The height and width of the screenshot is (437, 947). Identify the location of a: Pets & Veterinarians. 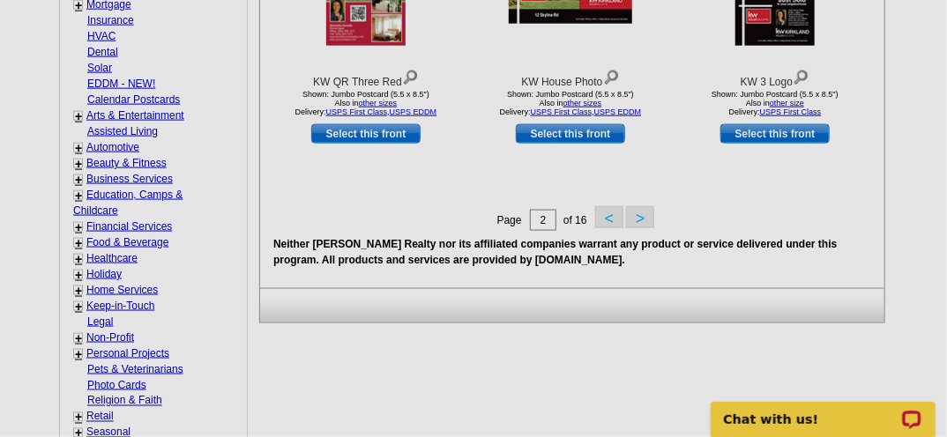
(135, 369).